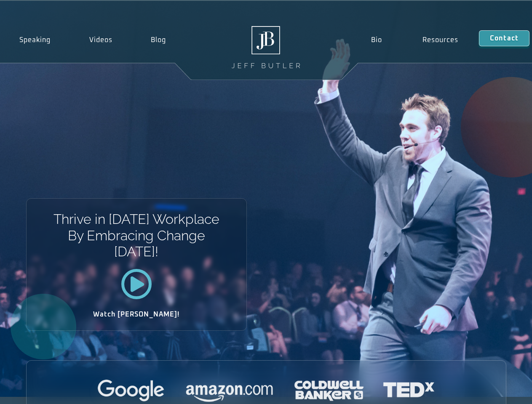 This screenshot has width=532, height=404. I want to click on a: Contact, so click(504, 38).